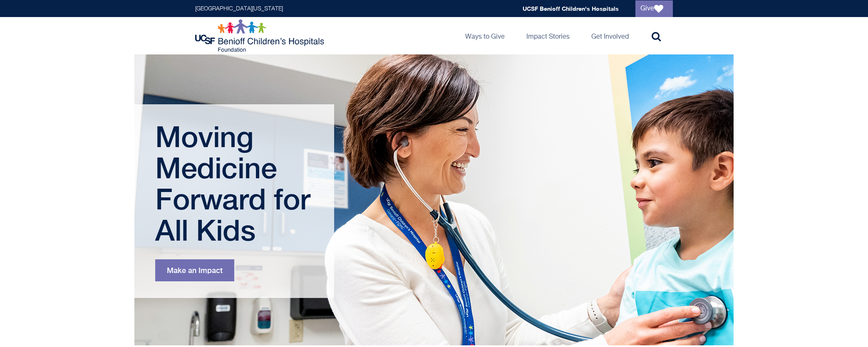 This screenshot has height=347, width=868. What do you see at coordinates (235, 183) in the screenshot?
I see `h1: Moving Medicine Forward for All Kids` at bounding box center [235, 183].